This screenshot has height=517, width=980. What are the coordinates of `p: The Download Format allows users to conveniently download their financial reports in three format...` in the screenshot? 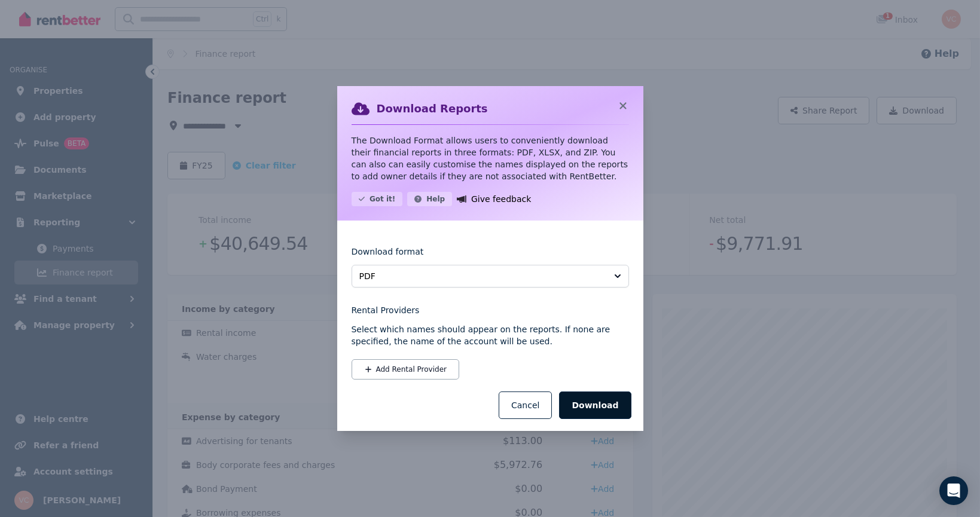 It's located at (490, 159).